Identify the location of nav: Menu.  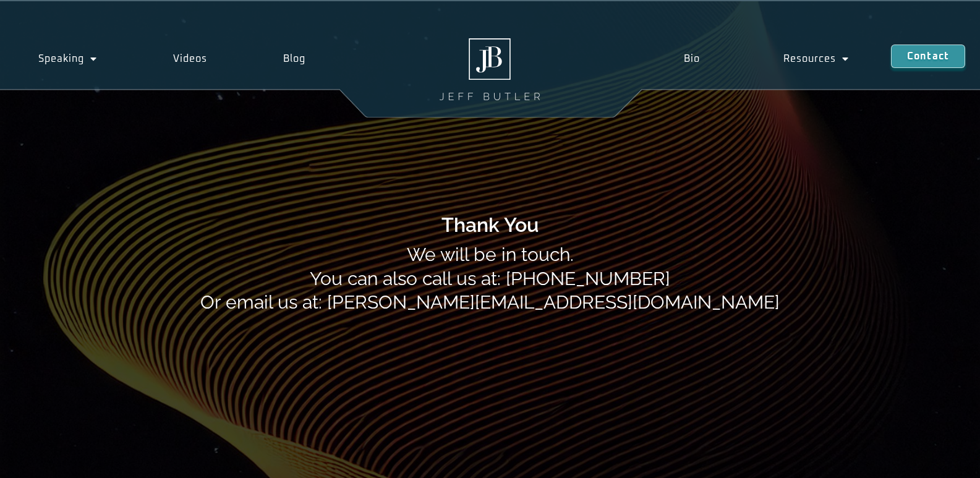
(766, 59).